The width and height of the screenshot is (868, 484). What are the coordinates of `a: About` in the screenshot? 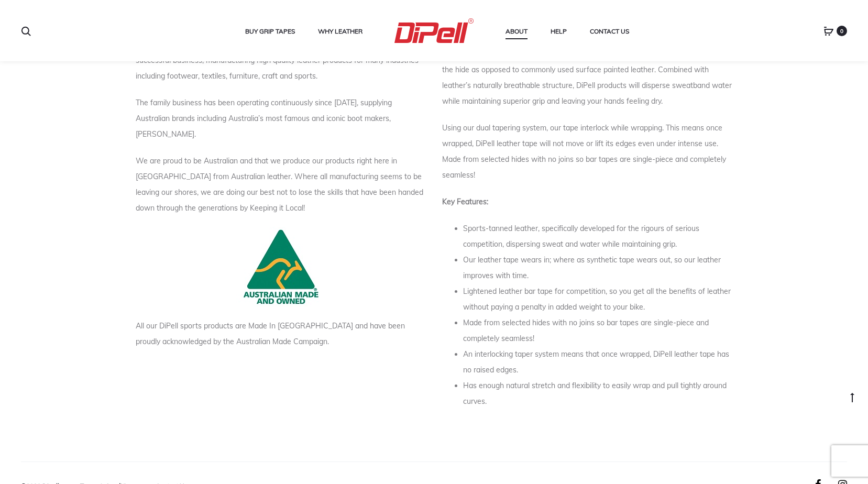 It's located at (517, 31).